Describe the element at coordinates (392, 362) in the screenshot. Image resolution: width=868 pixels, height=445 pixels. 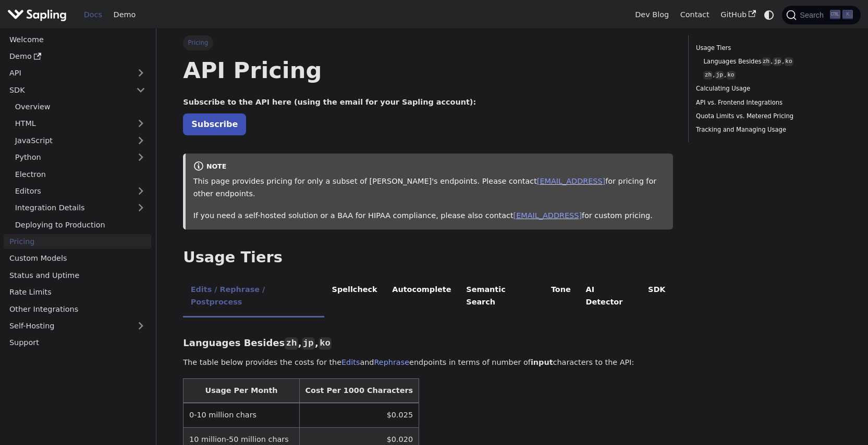
I see `a: Rephrase` at that location.